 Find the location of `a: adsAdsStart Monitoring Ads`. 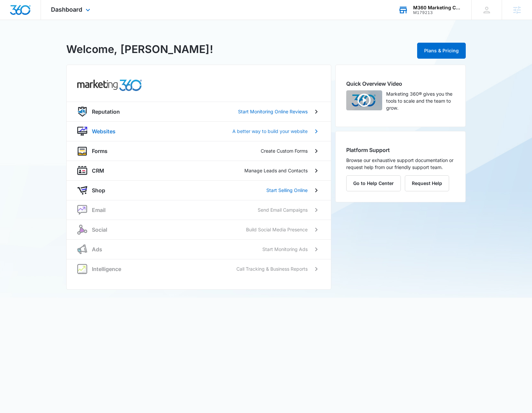

a: adsAdsStart Monitoring Ads is located at coordinates (199, 249).